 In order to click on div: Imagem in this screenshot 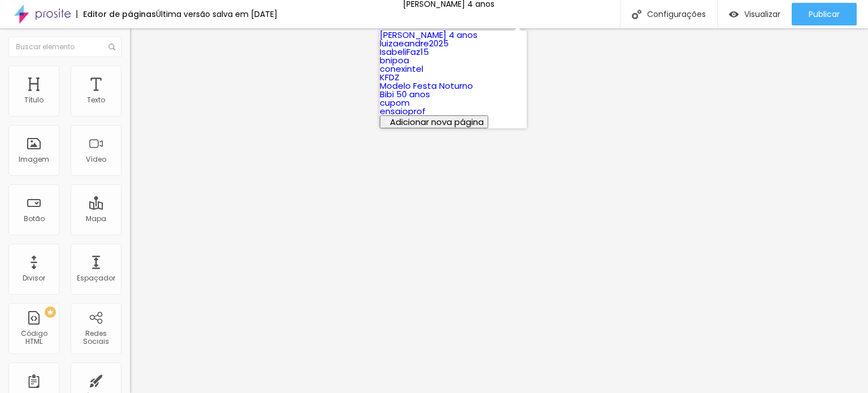, I will do `click(34, 159)`.